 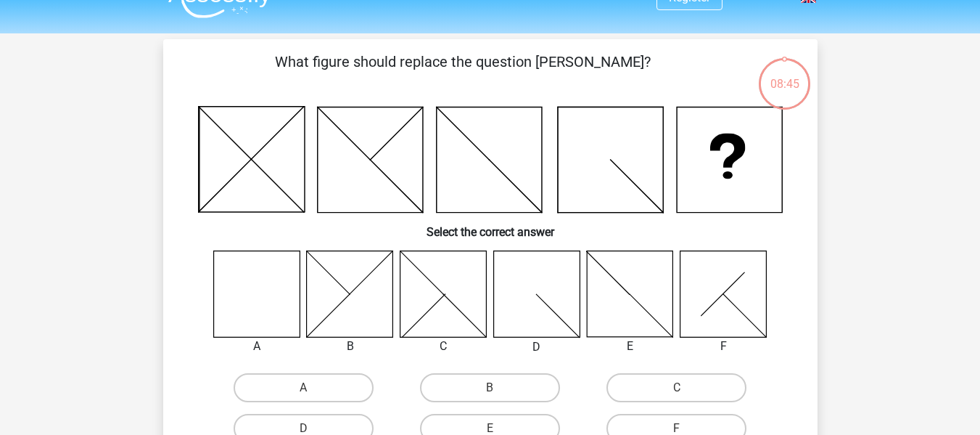 I want to click on div: C, so click(x=443, y=346).